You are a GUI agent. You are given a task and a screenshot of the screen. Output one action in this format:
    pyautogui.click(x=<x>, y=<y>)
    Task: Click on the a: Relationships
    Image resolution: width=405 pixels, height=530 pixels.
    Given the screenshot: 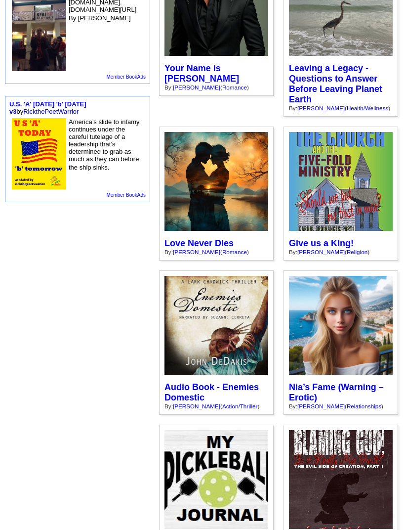 What is the action you would take?
    pyautogui.click(x=364, y=406)
    